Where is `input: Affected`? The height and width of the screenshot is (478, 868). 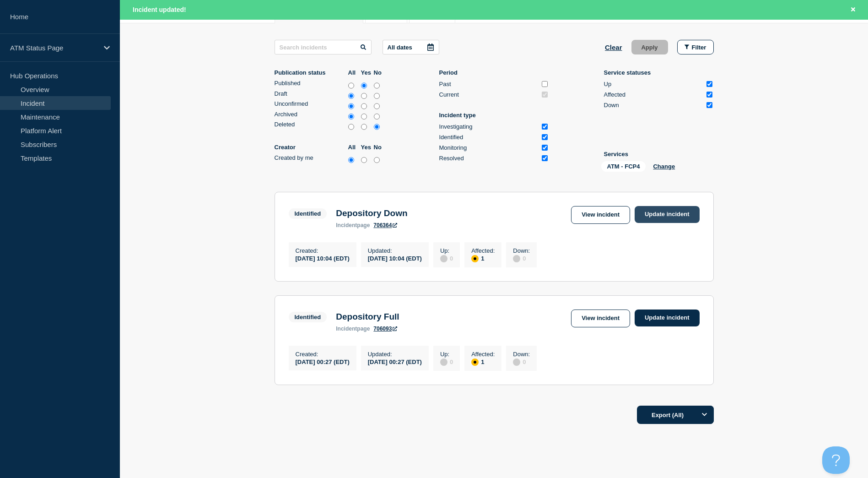 input: Affected is located at coordinates (709, 94).